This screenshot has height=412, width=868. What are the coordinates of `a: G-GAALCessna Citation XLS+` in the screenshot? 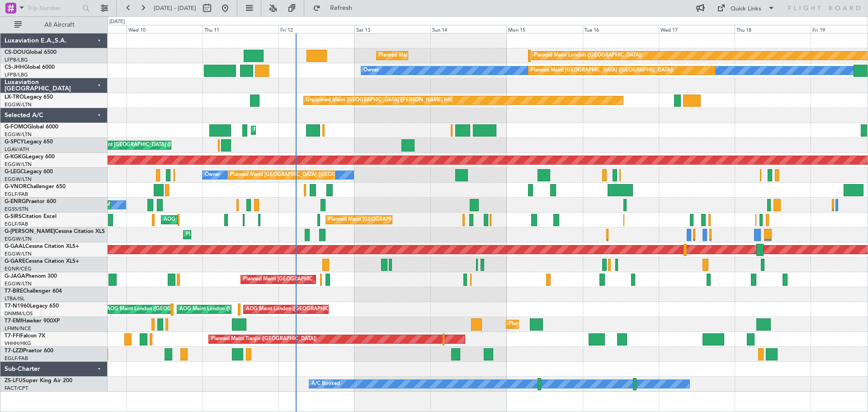 It's located at (41, 247).